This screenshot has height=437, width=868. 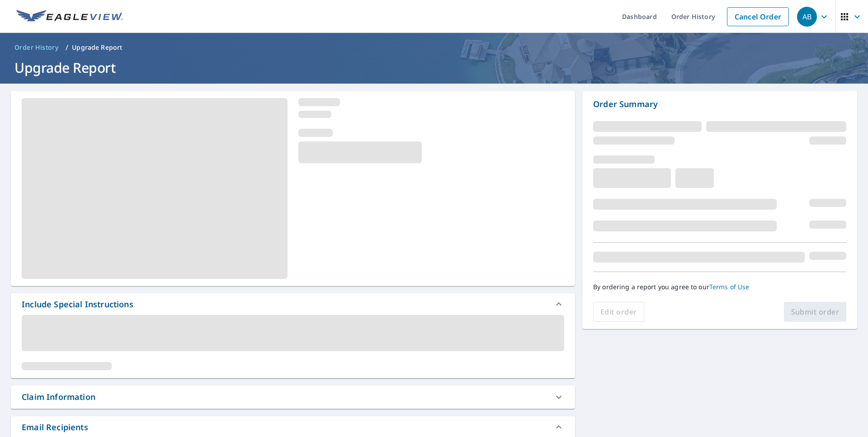 What do you see at coordinates (36, 48) in the screenshot?
I see `a: Order History` at bounding box center [36, 48].